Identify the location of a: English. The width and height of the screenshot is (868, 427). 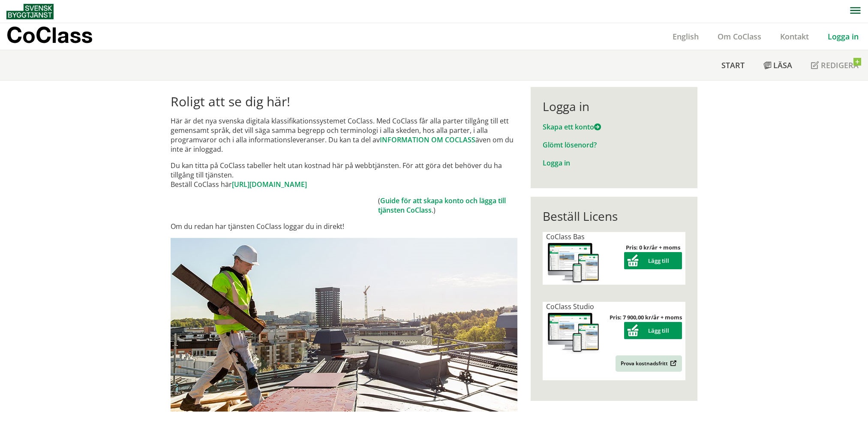
(685, 36).